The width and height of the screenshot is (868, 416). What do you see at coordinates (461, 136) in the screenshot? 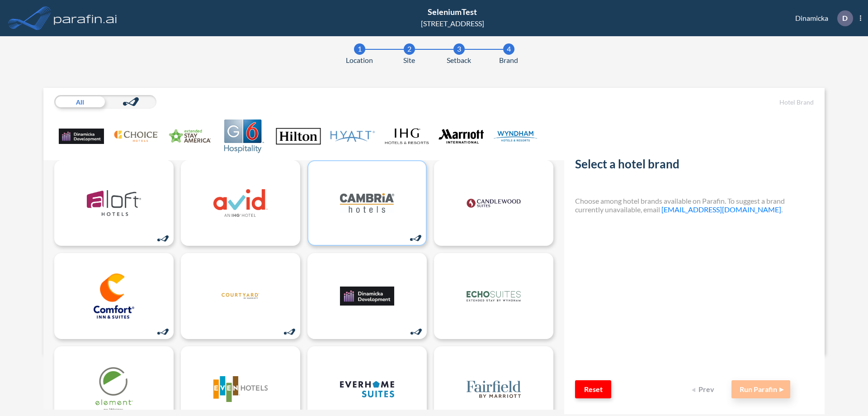
I see `img: Marriott` at bounding box center [461, 136].